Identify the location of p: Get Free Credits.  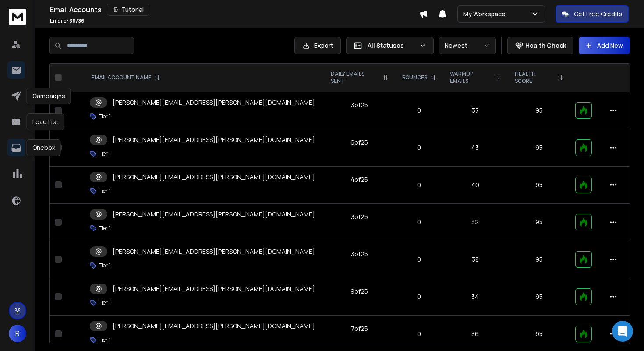
(598, 14).